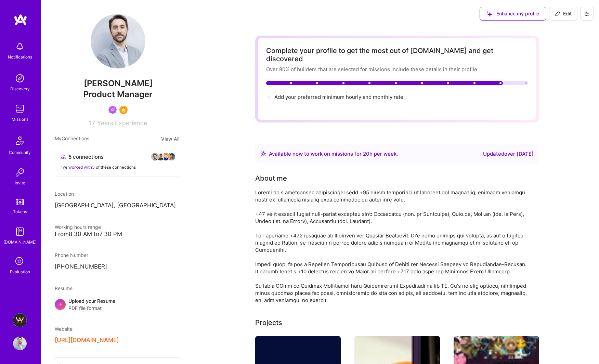 Image resolution: width=599 pixels, height=364 pixels. What do you see at coordinates (20, 119) in the screenshot?
I see `div: Missions` at bounding box center [20, 119].